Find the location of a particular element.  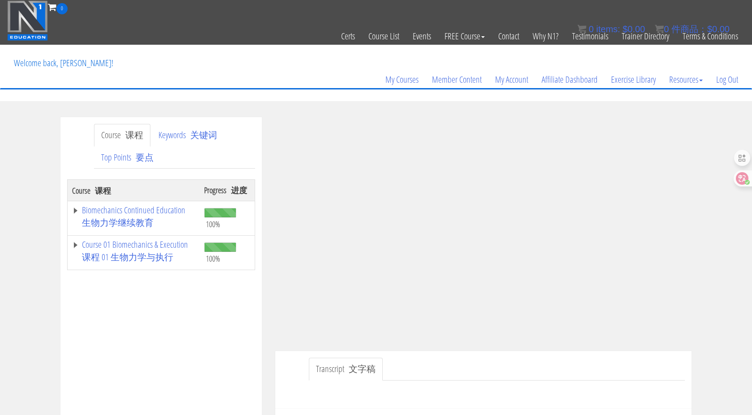

a: Affiliate Dashboard is located at coordinates (569, 80).